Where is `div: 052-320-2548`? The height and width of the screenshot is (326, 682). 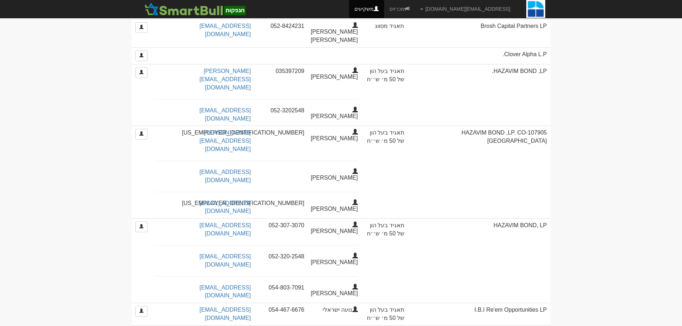 div: 052-320-2548 is located at coordinates (283, 257).